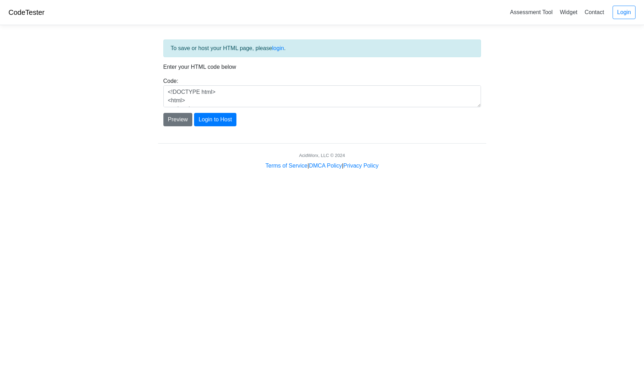 The image size is (644, 369). What do you see at coordinates (322, 92) in the screenshot?
I see `div: Code:` at bounding box center [322, 92].